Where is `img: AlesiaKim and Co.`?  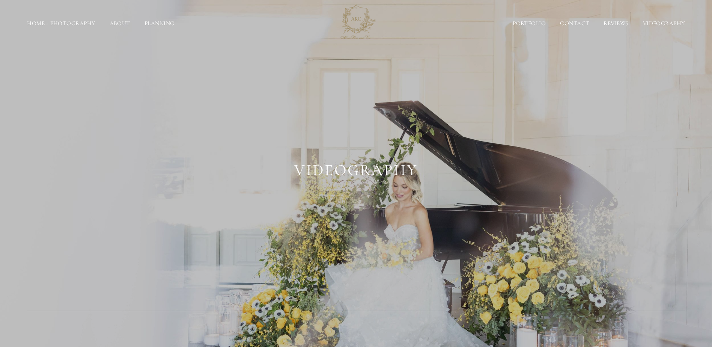
img: AlesiaKim and Co. is located at coordinates (356, 24).